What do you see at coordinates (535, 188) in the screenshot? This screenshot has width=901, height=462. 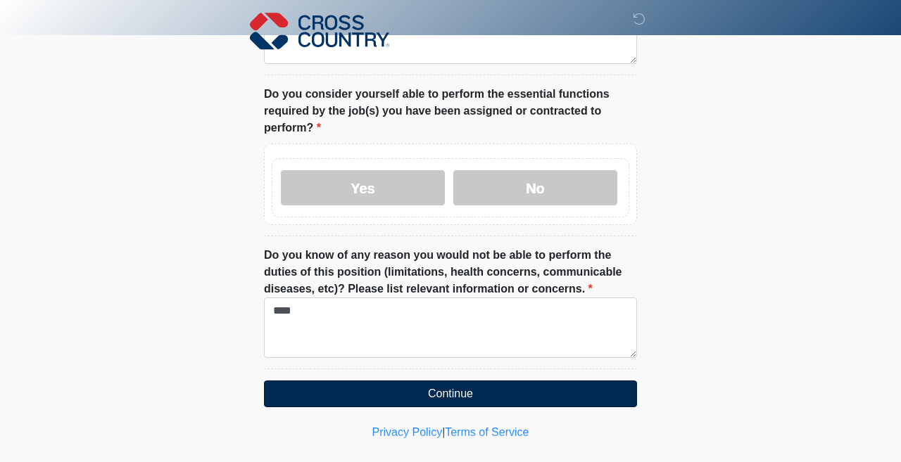 I see `label: No` at bounding box center [535, 188].